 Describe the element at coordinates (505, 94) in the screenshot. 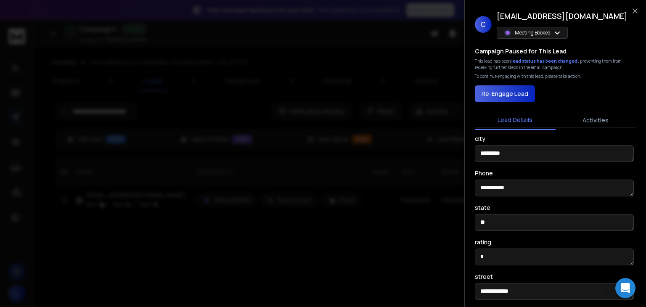

I see `button: Re-Engage Lead` at that location.